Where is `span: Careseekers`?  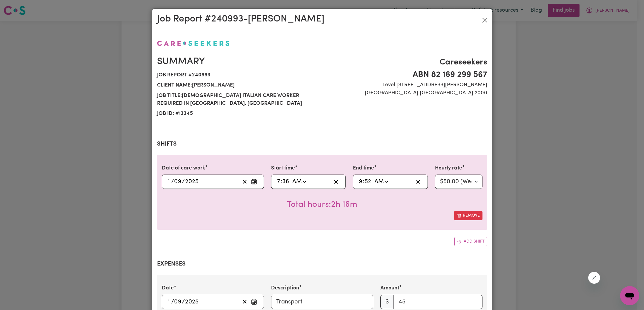
span: Careseekers is located at coordinates (407, 63).